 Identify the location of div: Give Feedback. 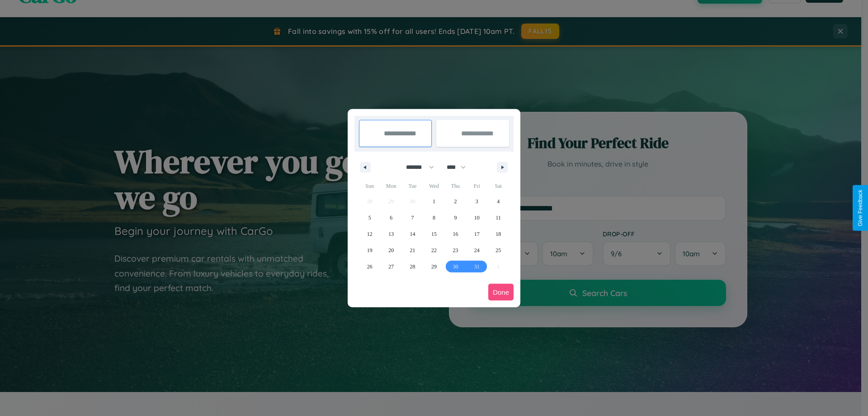
(861, 207).